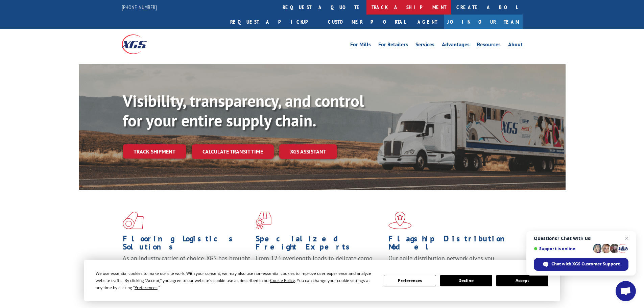 The height and width of the screenshot is (308, 644). Describe the element at coordinates (187, 266) in the screenshot. I see `span: As an industry carrier of choice, XGS has brought innovation and dedication to flooring logistics...` at that location.